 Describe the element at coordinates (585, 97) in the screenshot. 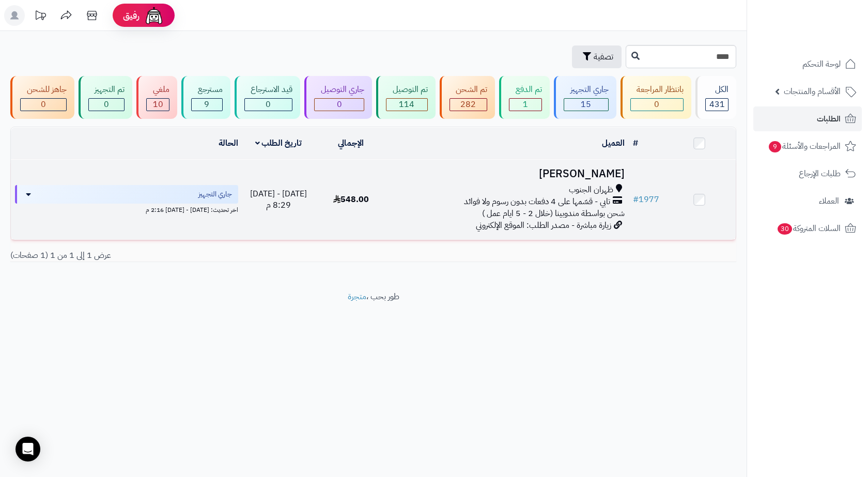

I see `a: جاري التجهيز 15` at that location.